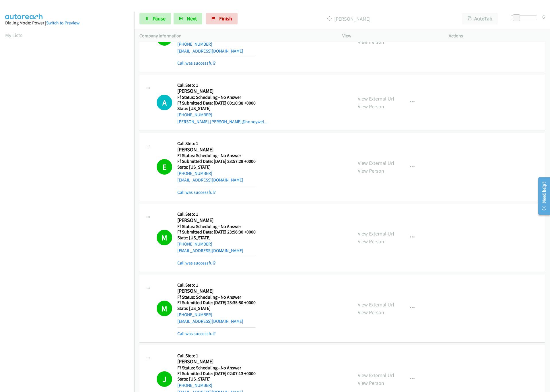 The height and width of the screenshot is (392, 550). What do you see at coordinates (222, 19) in the screenshot?
I see `a: Finish` at bounding box center [222, 19].